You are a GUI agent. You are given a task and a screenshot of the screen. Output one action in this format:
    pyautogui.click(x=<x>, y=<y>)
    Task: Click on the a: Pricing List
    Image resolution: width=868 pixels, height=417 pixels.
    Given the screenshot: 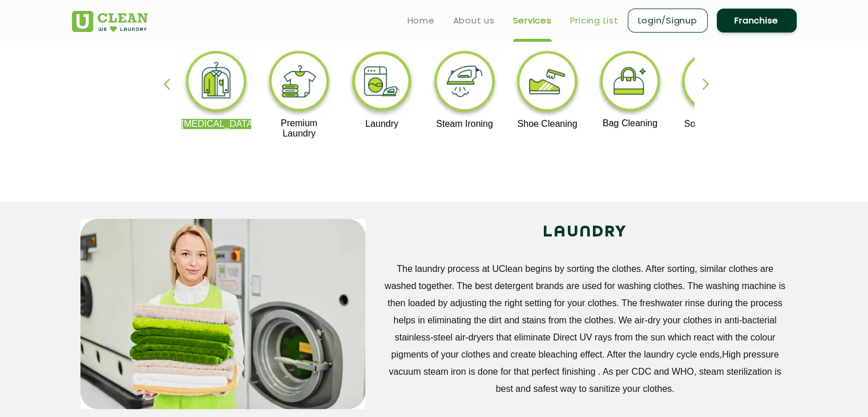 What is the action you would take?
    pyautogui.click(x=594, y=21)
    